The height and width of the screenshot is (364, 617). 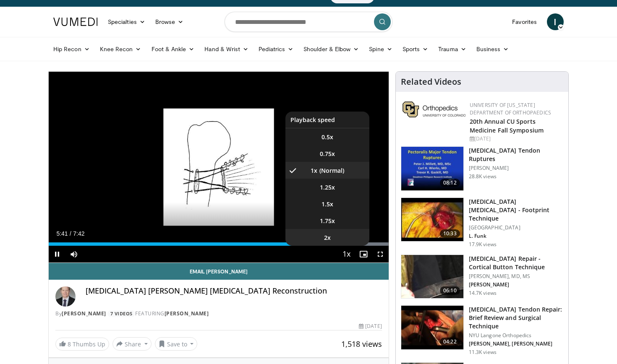 What do you see at coordinates (493, 49) in the screenshot?
I see `a: Business` at bounding box center [493, 49].